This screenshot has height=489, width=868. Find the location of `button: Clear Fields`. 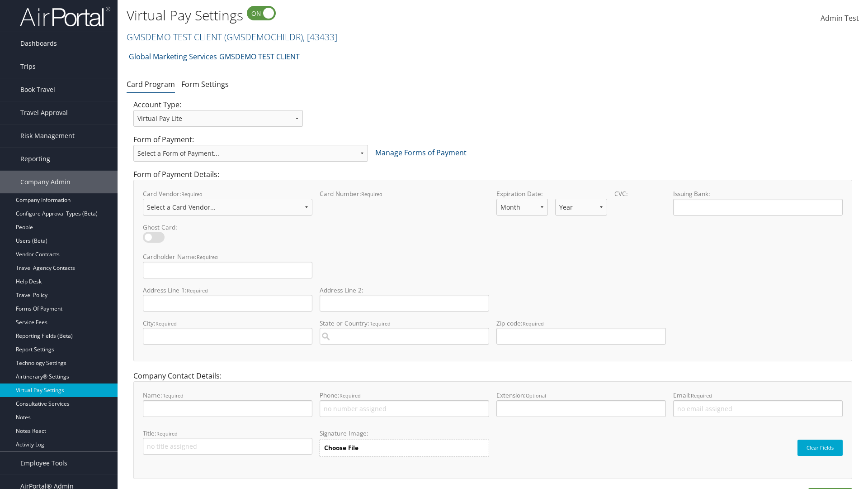

button: Clear Fields is located at coordinates (821, 448).